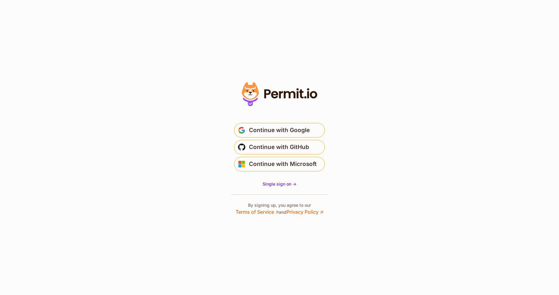  I want to click on a: Terms of Service ↗, so click(257, 212).